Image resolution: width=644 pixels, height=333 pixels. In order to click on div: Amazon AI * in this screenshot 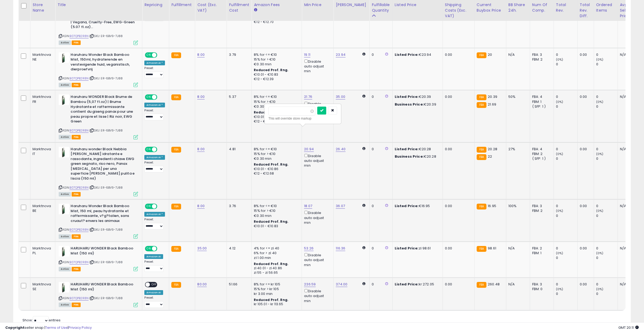, I will do `click(154, 63)`.